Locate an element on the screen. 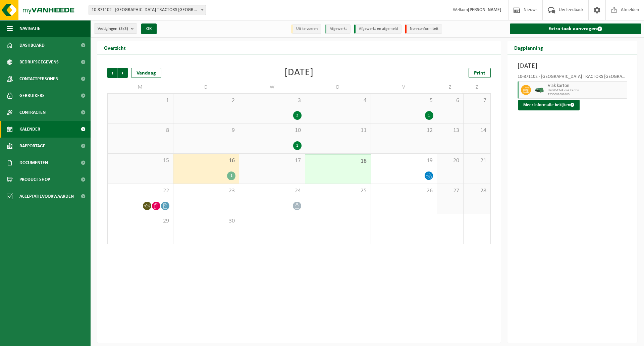 This screenshot has width=644, height=346. span: 28 is located at coordinates (477, 191).